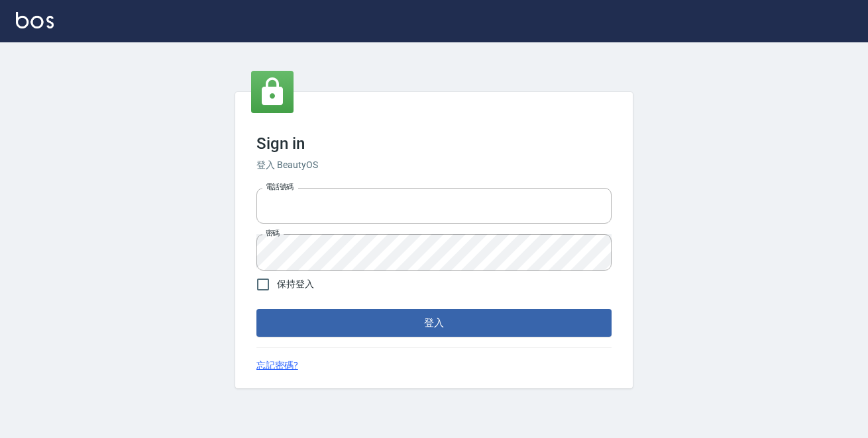  I want to click on a: 忘記密碼?, so click(277, 365).